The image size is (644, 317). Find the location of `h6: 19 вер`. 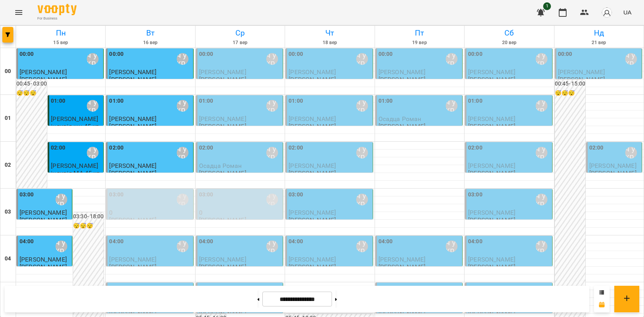

h6: 19 вер is located at coordinates (420, 42).